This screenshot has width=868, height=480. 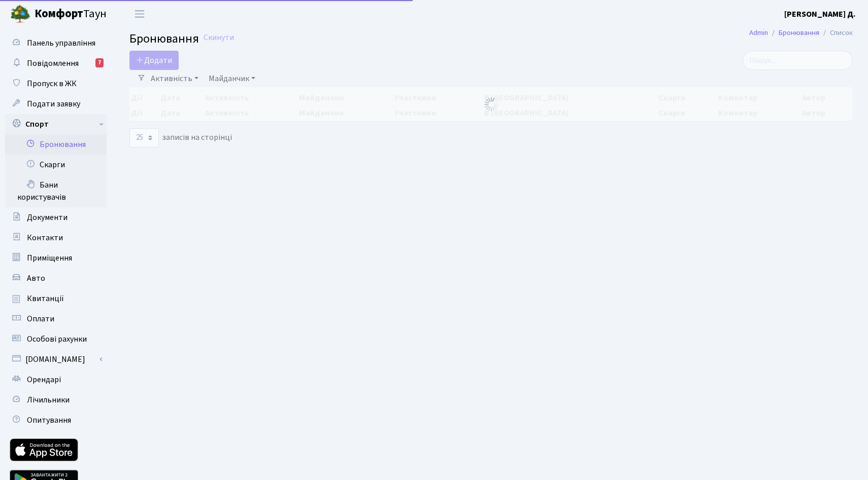 I want to click on span: Пропуск в ЖК, so click(x=52, y=84).